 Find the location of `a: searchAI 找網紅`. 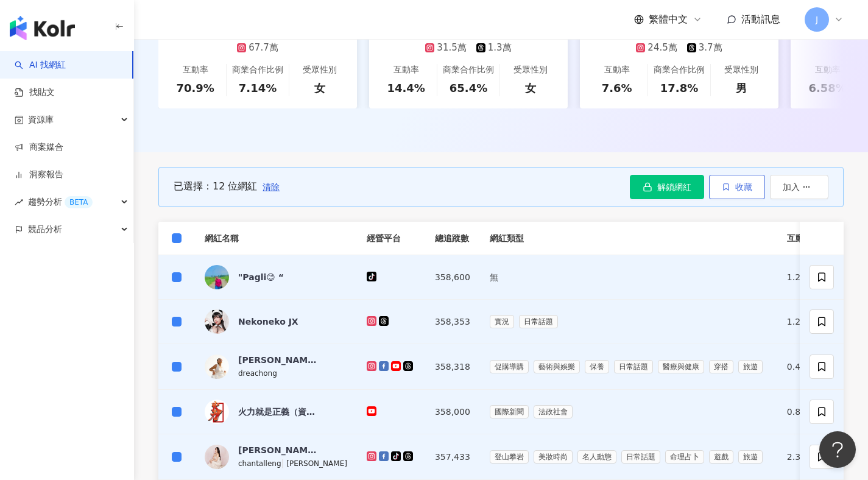

a: searchAI 找網紅 is located at coordinates (40, 65).